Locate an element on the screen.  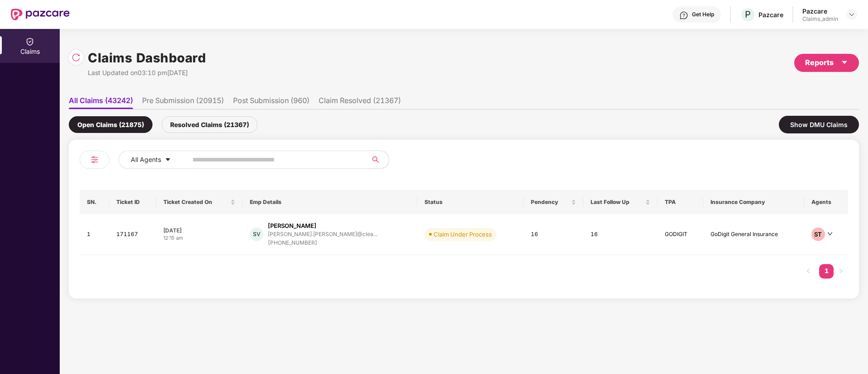
img: svg+xml;base64,PHN2ZyBpZD0iSGVscC0zMngzMiIgeG1sbnM9Imh0dHA6Ly93d3cudzMub3JnLzIwMDAvc3ZnIiB3aWR0aD... is located at coordinates (683, 15).